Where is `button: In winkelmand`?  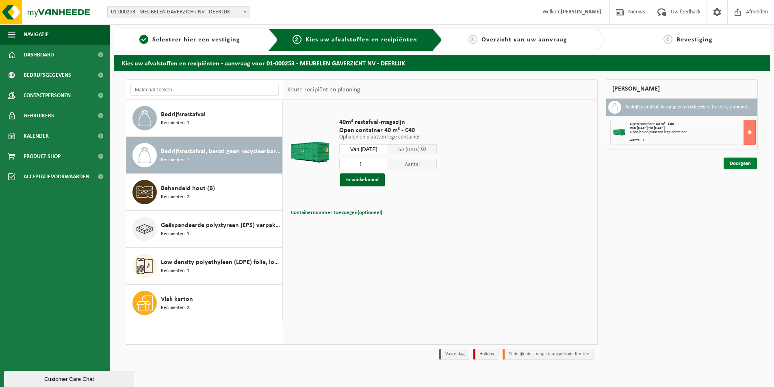 button: In winkelmand is located at coordinates (362, 180).